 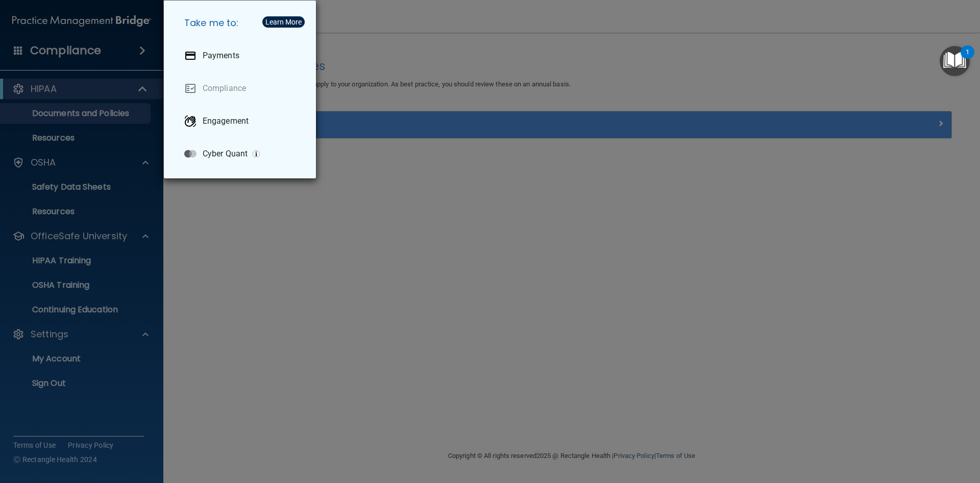 What do you see at coordinates (225, 154) in the screenshot?
I see `p: Cyber Quant` at bounding box center [225, 154].